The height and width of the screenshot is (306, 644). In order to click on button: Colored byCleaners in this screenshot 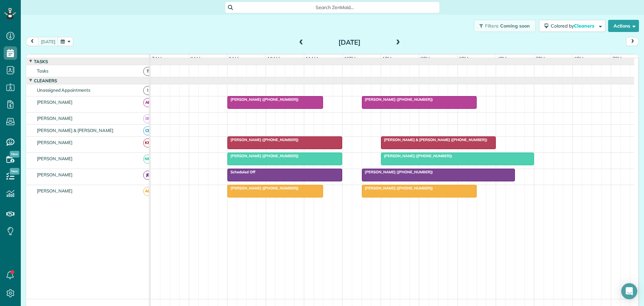, I will do `click(573, 26)`.